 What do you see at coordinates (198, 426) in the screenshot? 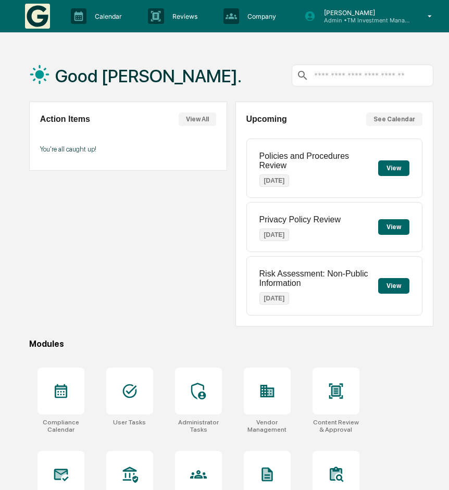
I see `div: Administrator Tasks` at bounding box center [198, 426].